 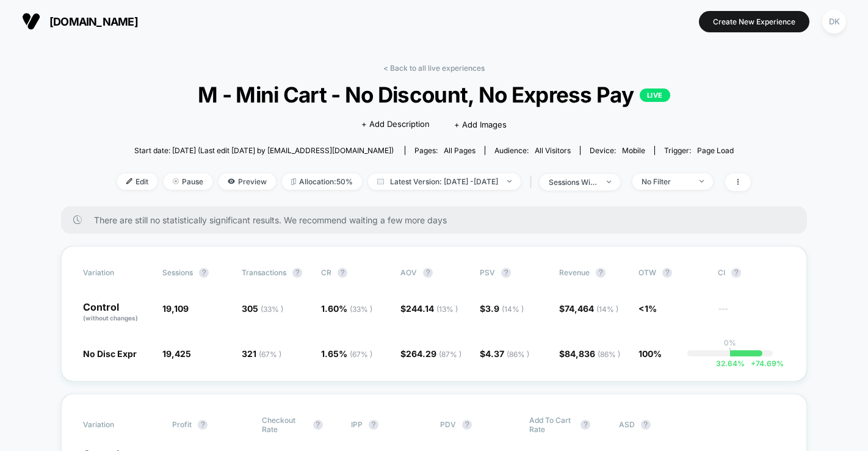 I want to click on span: ( 13 % ), so click(x=447, y=309).